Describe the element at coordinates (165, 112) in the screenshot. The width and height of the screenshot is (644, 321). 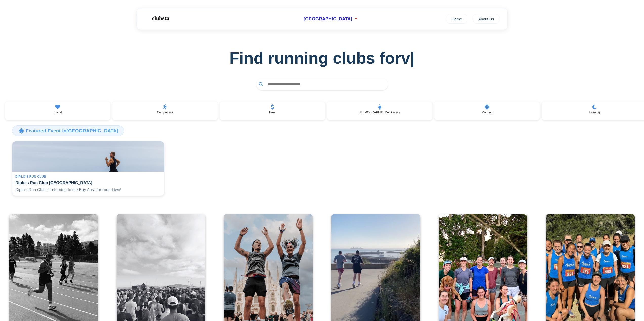
I see `p: Competitive` at that location.